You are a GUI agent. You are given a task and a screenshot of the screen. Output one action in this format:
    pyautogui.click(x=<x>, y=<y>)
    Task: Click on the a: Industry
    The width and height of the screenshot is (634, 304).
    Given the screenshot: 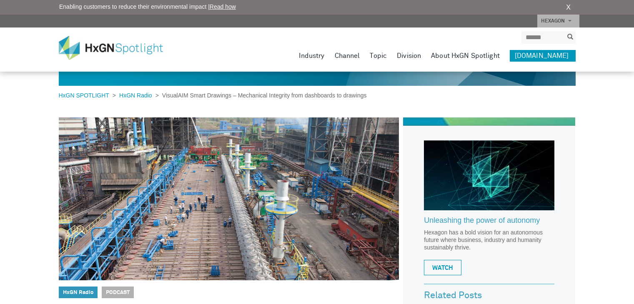 What is the action you would take?
    pyautogui.click(x=312, y=56)
    